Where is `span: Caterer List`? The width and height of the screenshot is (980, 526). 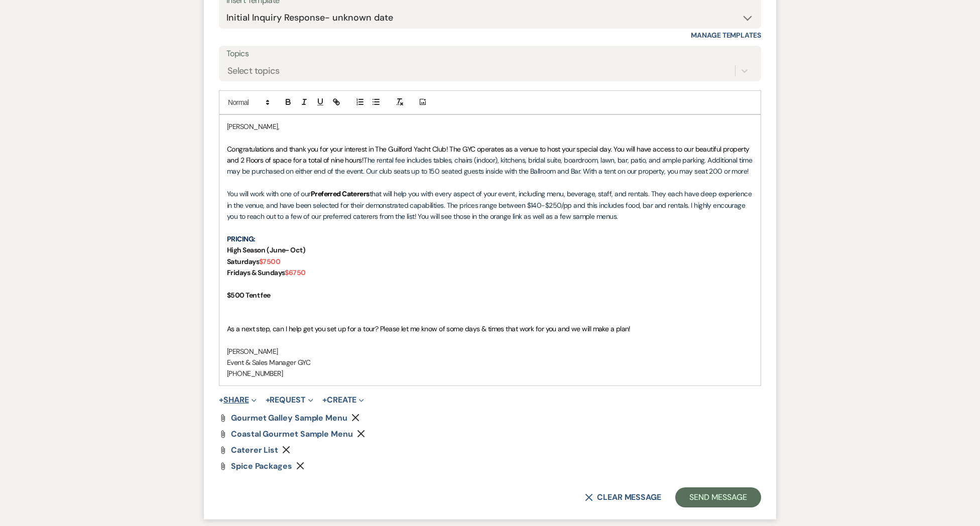 span: Caterer List is located at coordinates (255, 450).